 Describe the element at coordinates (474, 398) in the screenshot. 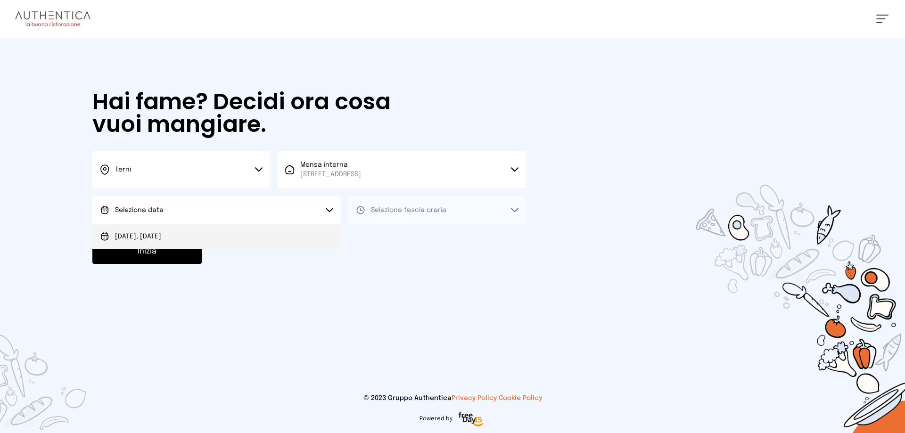

I see `a: Privacy Policy` at that location.